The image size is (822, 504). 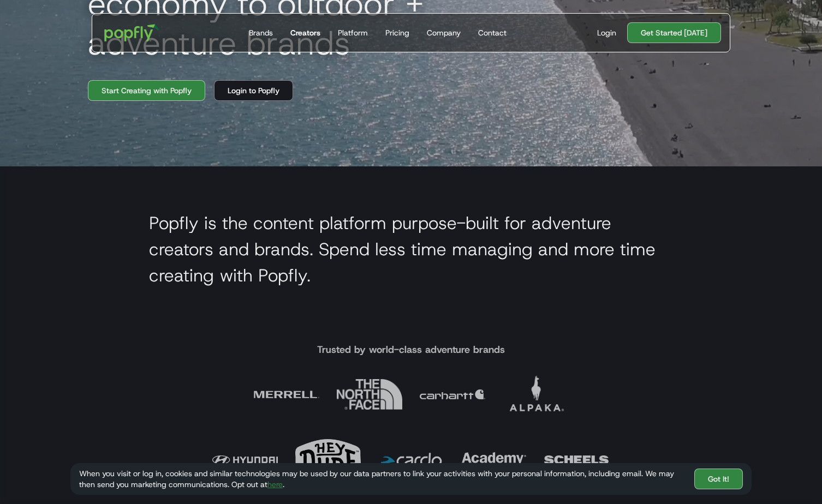 I want to click on div: Login, so click(x=606, y=33).